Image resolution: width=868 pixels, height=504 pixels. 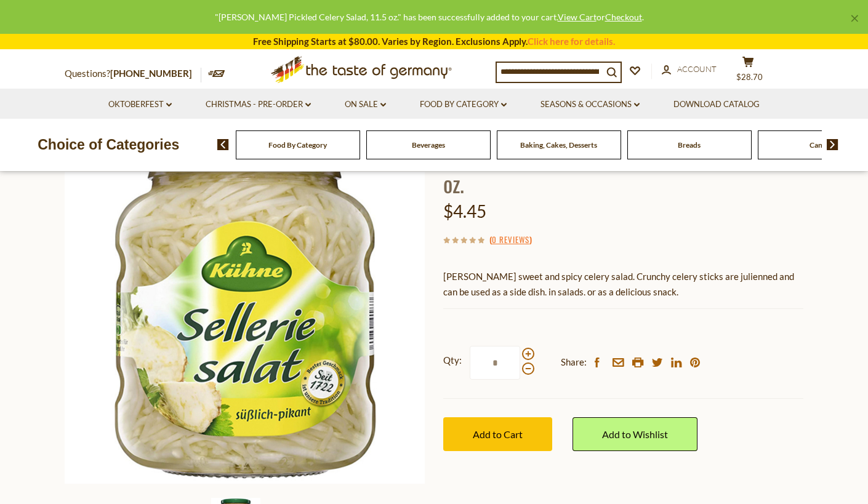 What do you see at coordinates (689, 69) in the screenshot?
I see `a: Account` at bounding box center [689, 69].